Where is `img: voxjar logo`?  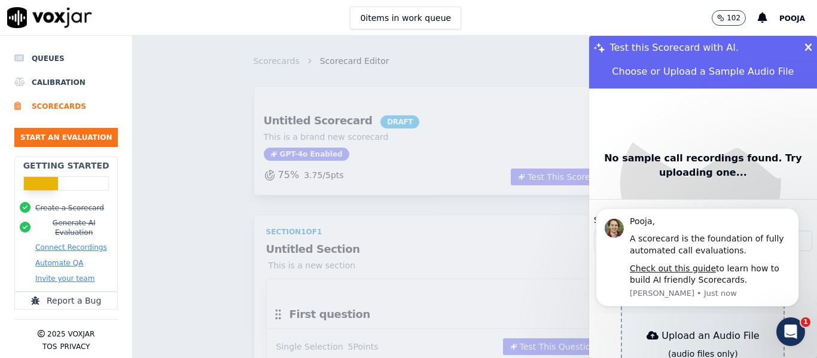 img: voxjar logo is located at coordinates (50, 17).